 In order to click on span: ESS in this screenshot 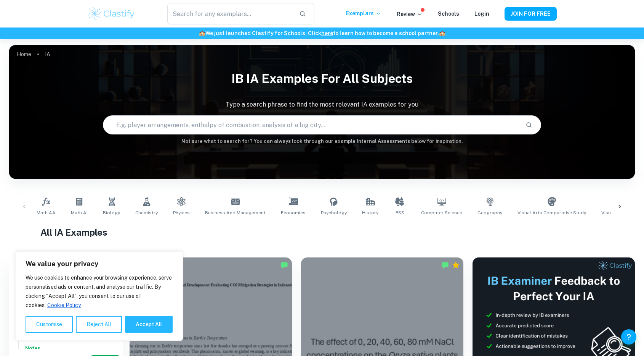, I will do `click(400, 213)`.